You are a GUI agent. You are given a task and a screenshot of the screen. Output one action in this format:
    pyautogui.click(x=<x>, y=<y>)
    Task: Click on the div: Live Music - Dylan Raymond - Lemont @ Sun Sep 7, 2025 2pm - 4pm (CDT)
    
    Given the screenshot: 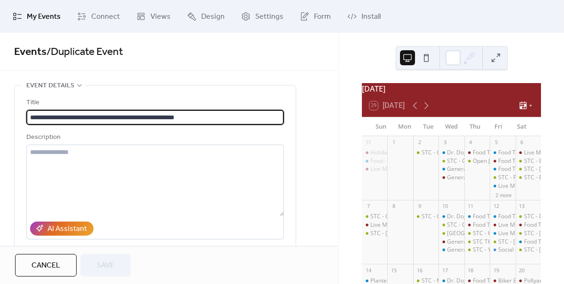 What is the action you would take?
    pyautogui.click(x=375, y=225)
    